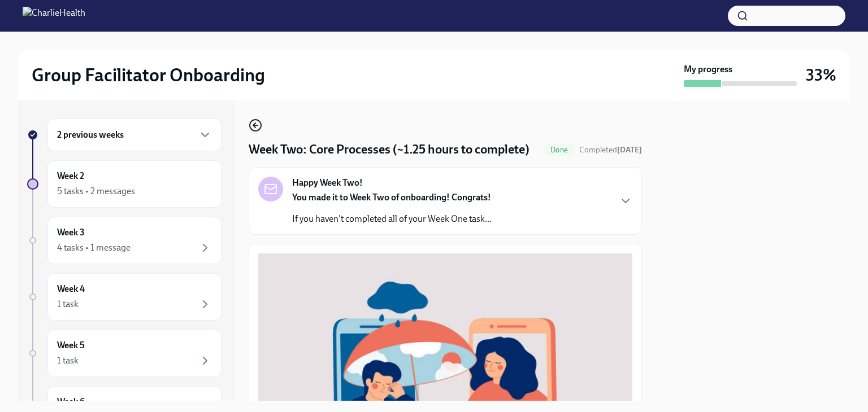  What do you see at coordinates (389, 149) in the screenshot?
I see `h4: Week Two: Core Processes (~1.25 hours to complete)` at bounding box center [389, 149].